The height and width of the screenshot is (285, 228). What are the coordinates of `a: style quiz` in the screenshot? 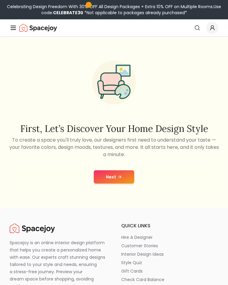 It's located at (170, 263).